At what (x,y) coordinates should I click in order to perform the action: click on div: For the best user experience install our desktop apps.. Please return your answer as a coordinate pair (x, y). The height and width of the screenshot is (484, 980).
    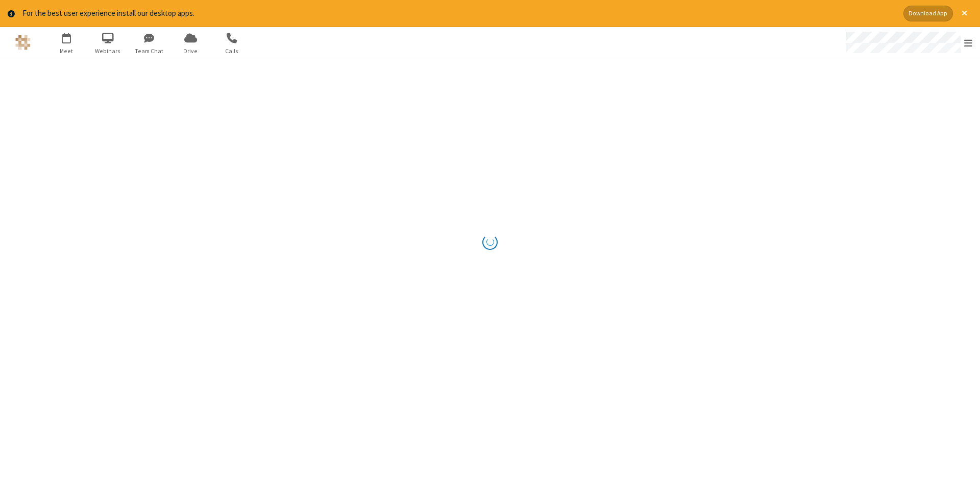
    Looking at the image, I should click on (459, 13).